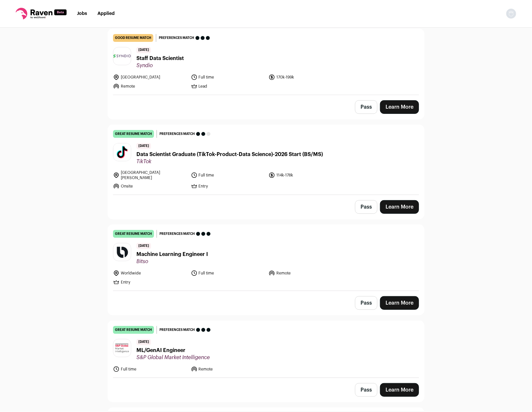  I want to click on span: Staff Data Scientist, so click(160, 59).